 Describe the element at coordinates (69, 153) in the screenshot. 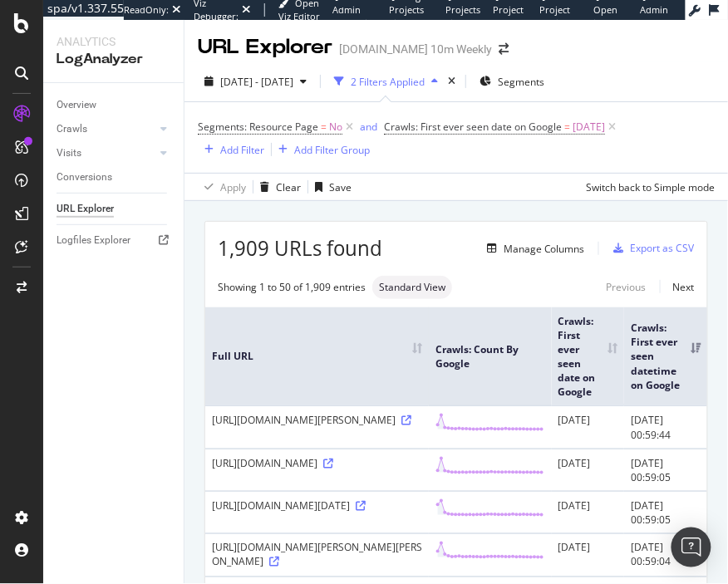

I see `div: Visits` at that location.